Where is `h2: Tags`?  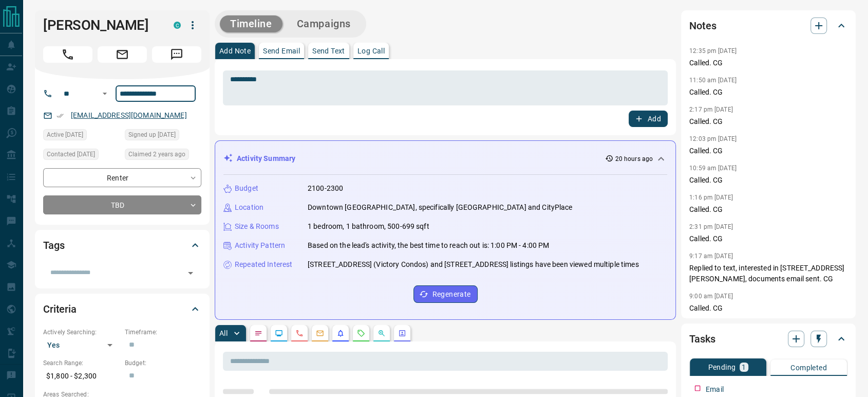 h2: Tags is located at coordinates (54, 245).